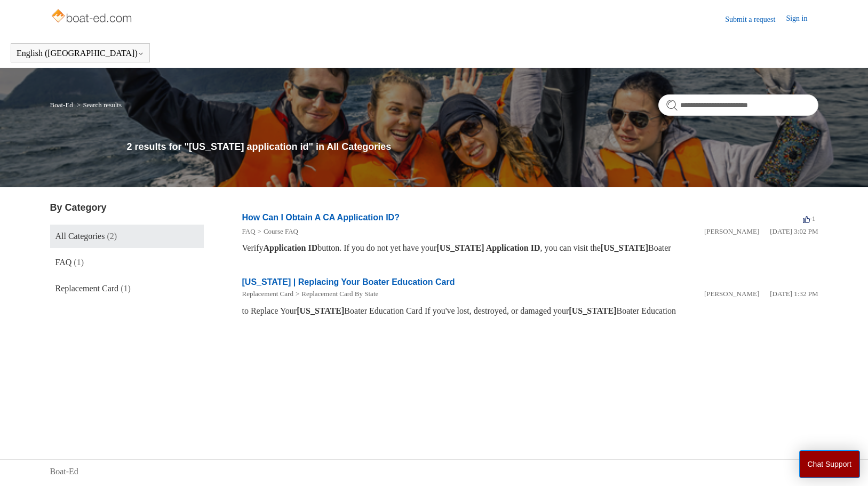  What do you see at coordinates (87, 288) in the screenshot?
I see `span: Replacement Card` at bounding box center [87, 288].